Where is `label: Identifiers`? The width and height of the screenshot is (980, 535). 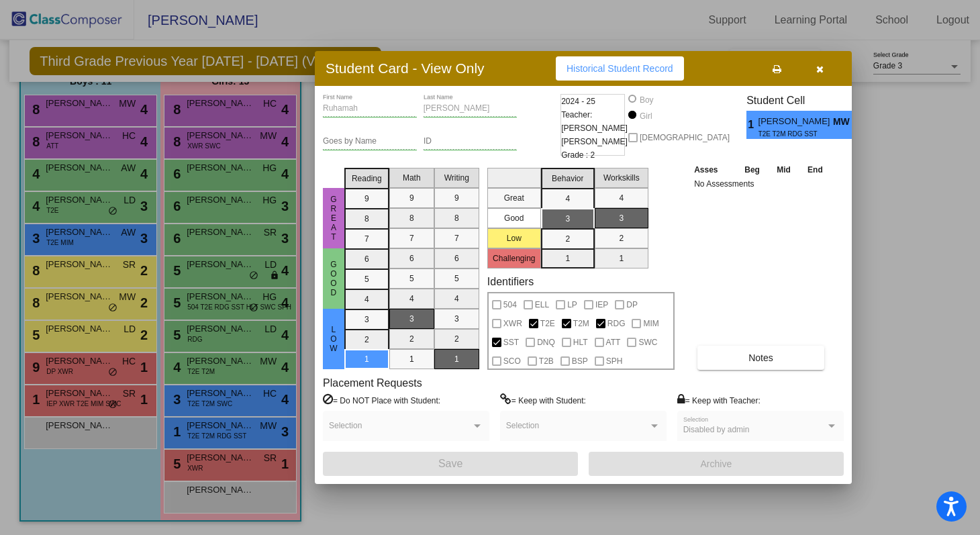 label: Identifiers is located at coordinates (510, 281).